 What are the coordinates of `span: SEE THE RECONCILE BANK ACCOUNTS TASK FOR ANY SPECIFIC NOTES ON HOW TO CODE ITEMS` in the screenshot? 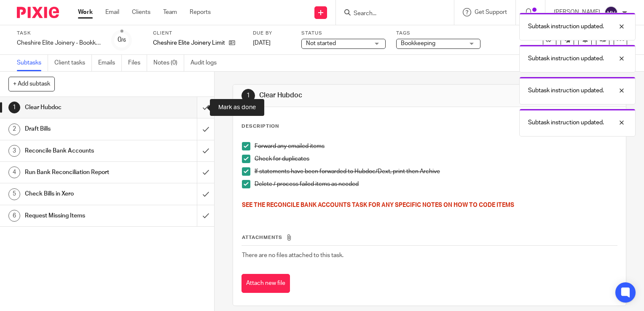 It's located at (378, 205).